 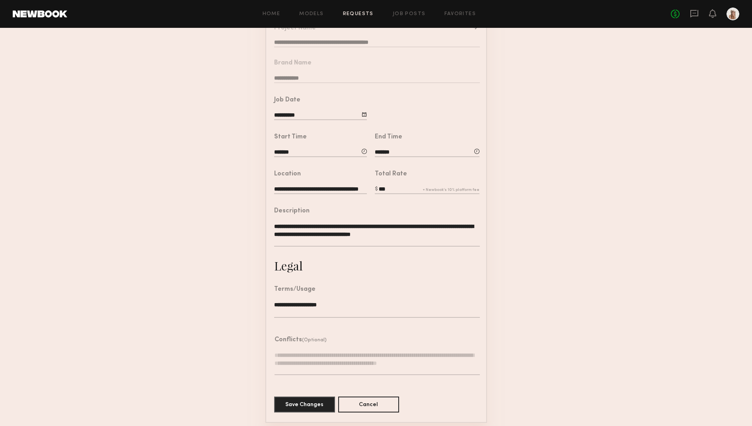 I want to click on header: Conflicts, so click(x=300, y=340).